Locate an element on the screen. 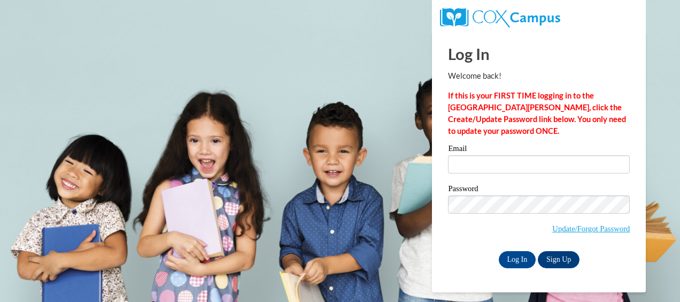 Image resolution: width=680 pixels, height=302 pixels. a: Sign Up is located at coordinates (559, 259).